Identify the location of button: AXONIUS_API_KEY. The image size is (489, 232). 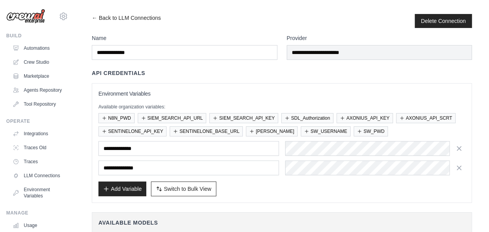
(364, 118).